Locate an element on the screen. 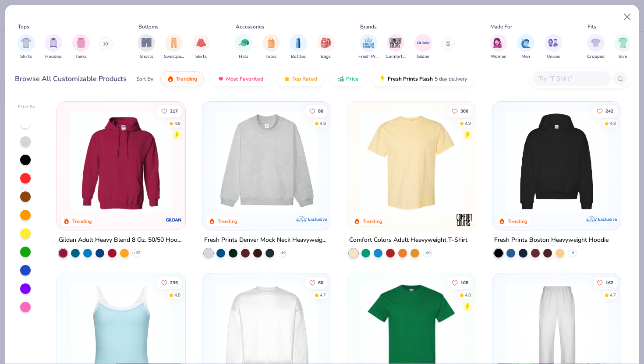 This screenshot has height=364, width=644. img: Comfort Colors Image is located at coordinates (395, 43).